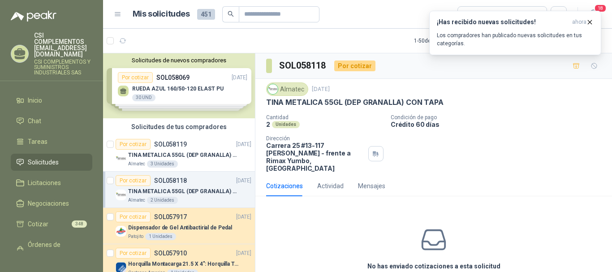  I want to click on span: Tareas, so click(38, 142).